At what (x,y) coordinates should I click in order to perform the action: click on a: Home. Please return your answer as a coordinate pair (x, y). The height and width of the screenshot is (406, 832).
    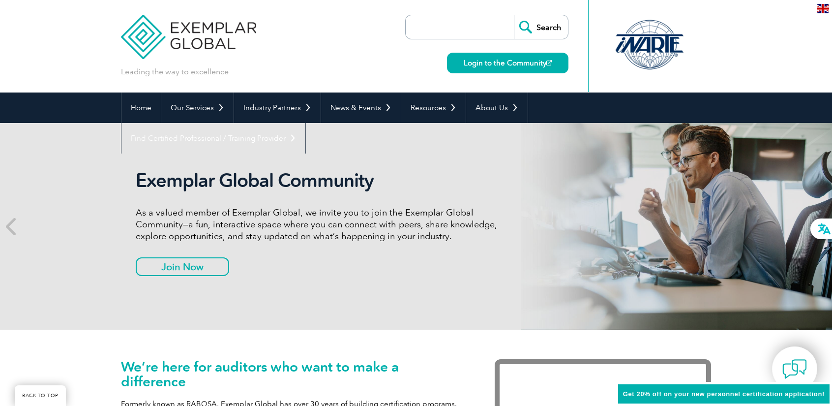
    Looking at the image, I should click on (141, 108).